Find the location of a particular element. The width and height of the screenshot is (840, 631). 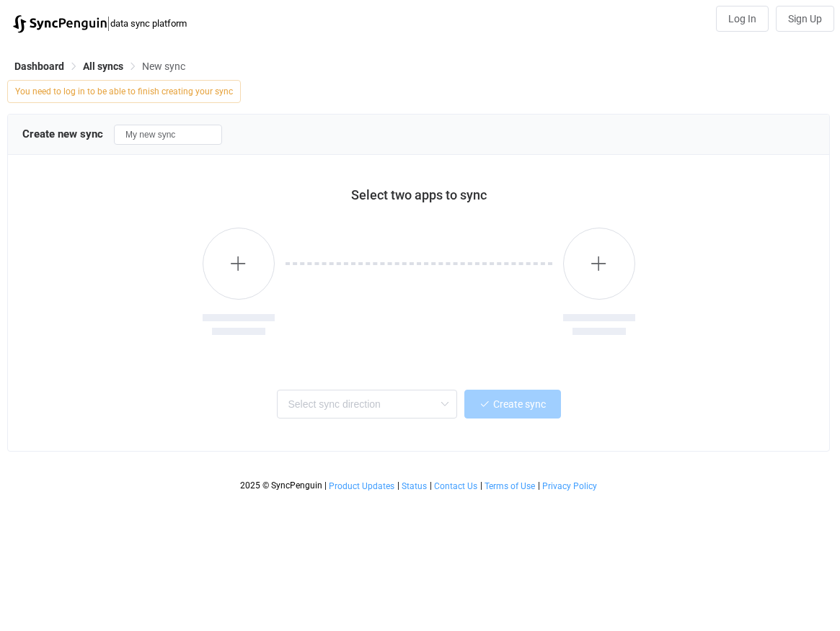

span: Privacy Policy is located at coordinates (569, 487).